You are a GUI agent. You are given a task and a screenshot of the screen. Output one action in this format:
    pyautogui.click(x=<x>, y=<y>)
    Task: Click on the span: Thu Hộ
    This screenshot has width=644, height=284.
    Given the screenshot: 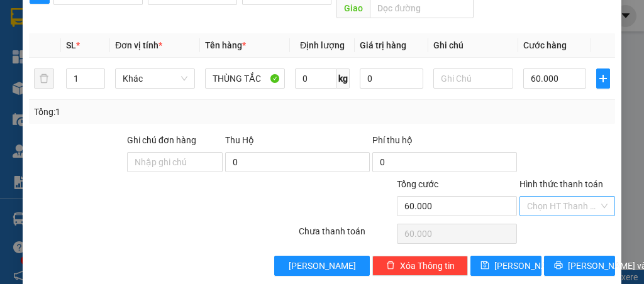 What is the action you would take?
    pyautogui.click(x=239, y=140)
    